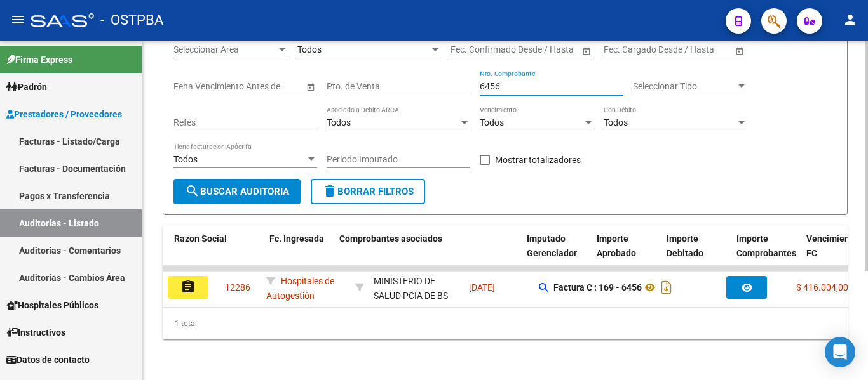  Describe the element at coordinates (330, 191) in the screenshot. I see `mat-icon: delete` at that location.